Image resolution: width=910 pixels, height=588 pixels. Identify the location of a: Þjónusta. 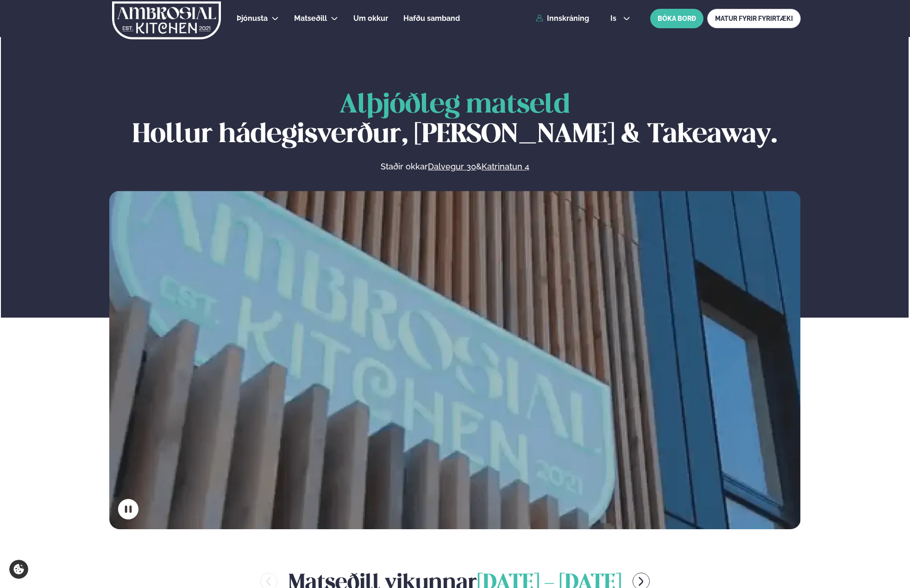
(252, 18).